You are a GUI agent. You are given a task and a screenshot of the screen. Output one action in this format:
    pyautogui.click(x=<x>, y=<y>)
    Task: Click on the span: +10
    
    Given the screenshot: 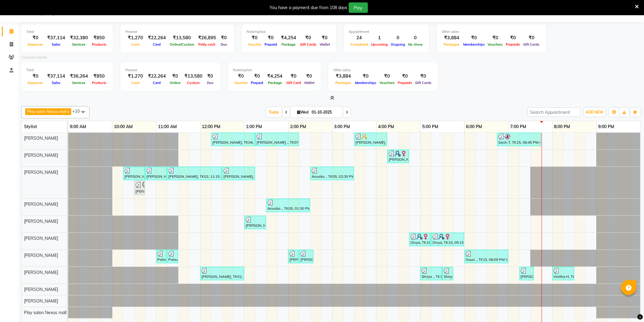 What is the action you would take?
    pyautogui.click(x=78, y=111)
    